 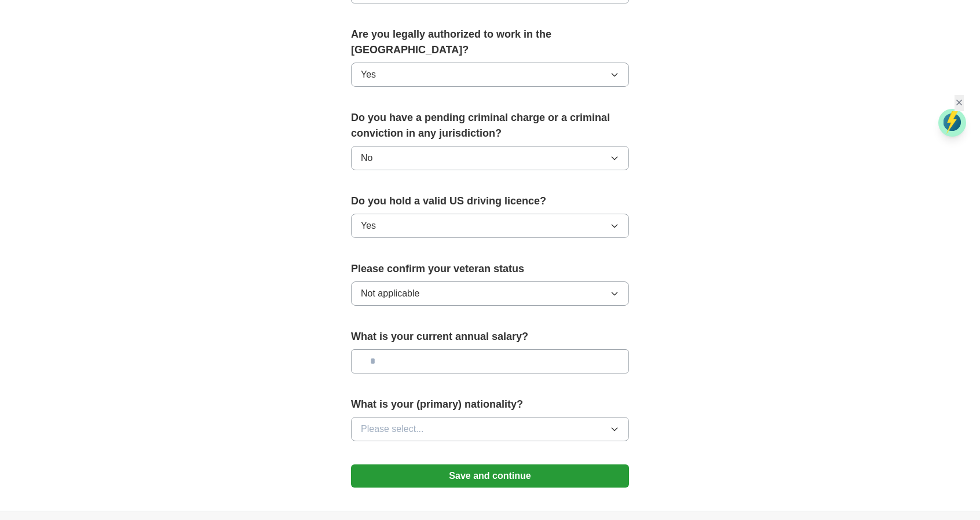 What do you see at coordinates (366, 158) in the screenshot?
I see `span: No` at bounding box center [366, 158].